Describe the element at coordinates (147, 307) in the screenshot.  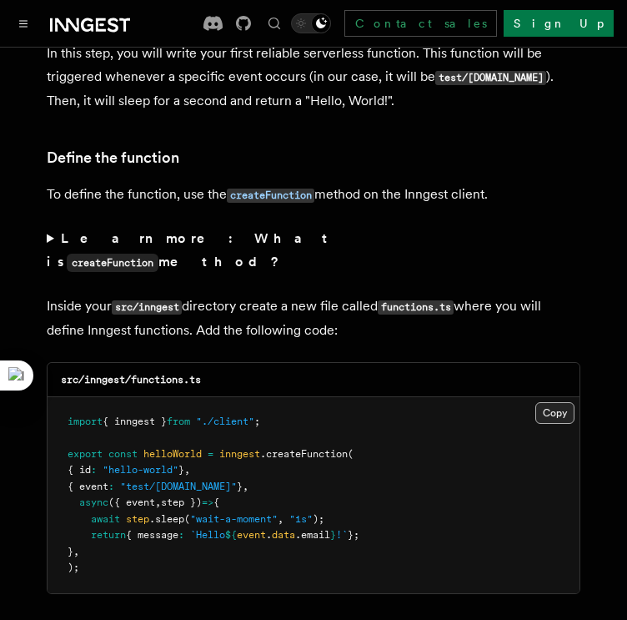
I see `code: src/inngest` at that location.